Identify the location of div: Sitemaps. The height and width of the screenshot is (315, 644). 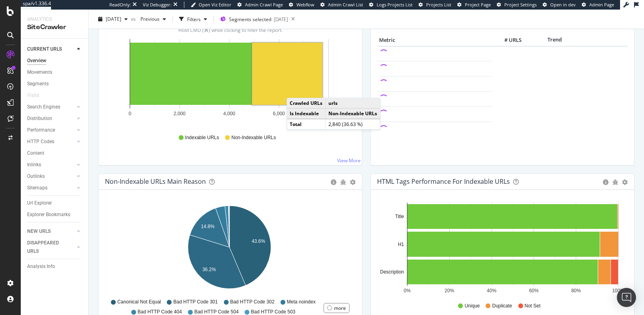
(37, 188).